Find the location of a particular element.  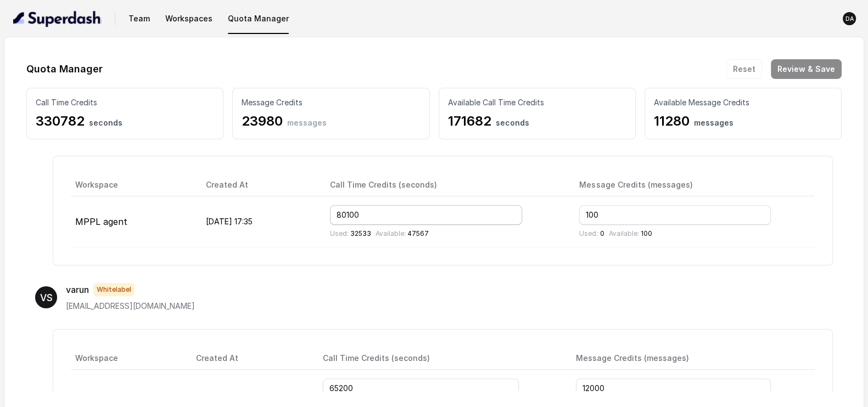

button: Review & Save is located at coordinates (806, 69).